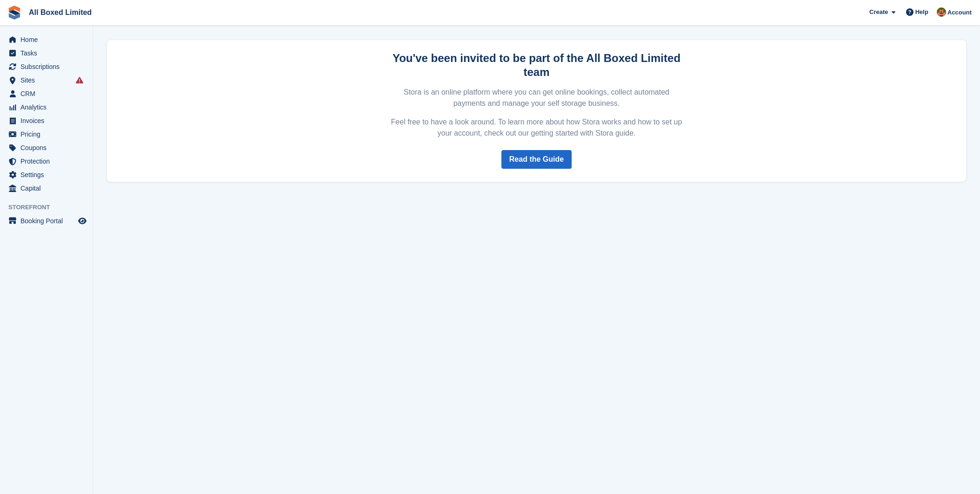 This screenshot has height=494, width=980. I want to click on img: Sharon Hawkins, so click(942, 12).